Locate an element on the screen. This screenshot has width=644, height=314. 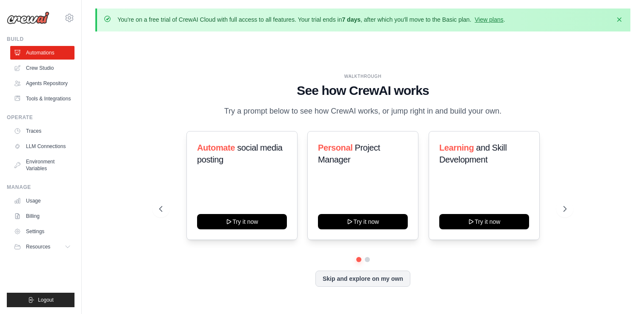
div: Build is located at coordinates (41, 39).